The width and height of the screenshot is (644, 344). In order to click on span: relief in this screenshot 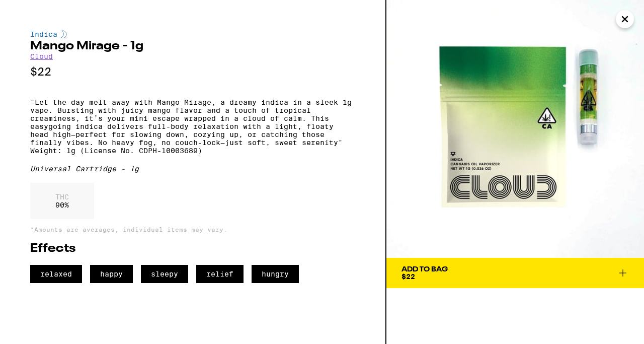, I will do `click(220, 274)`.